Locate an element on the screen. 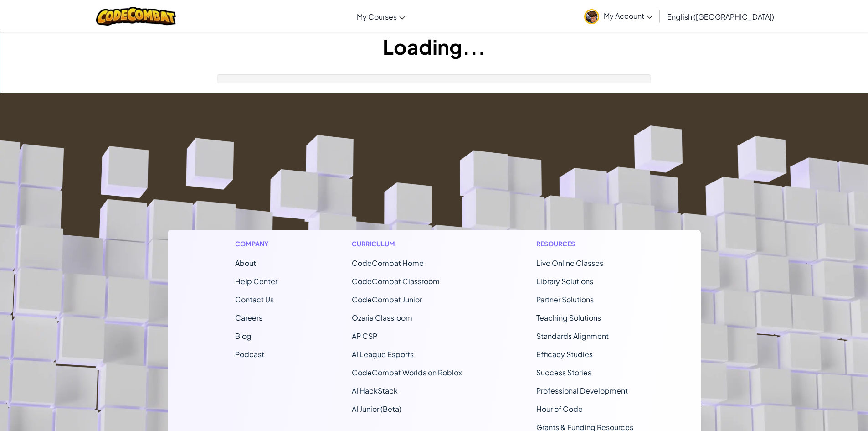 This screenshot has width=868, height=431. a: AI HackStack is located at coordinates (374, 390).